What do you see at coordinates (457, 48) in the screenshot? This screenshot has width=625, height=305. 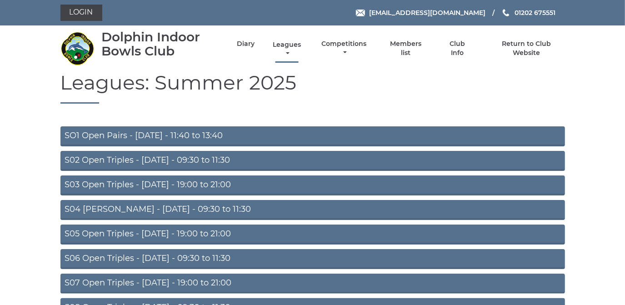 I see `a: Club Info` at bounding box center [457, 48].